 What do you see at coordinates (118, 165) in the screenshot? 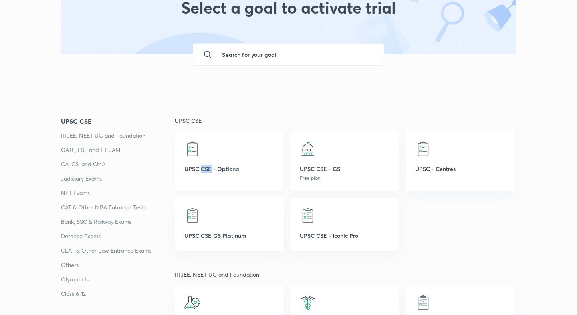
I see `a: CA, CS, and CMA` at bounding box center [118, 165].